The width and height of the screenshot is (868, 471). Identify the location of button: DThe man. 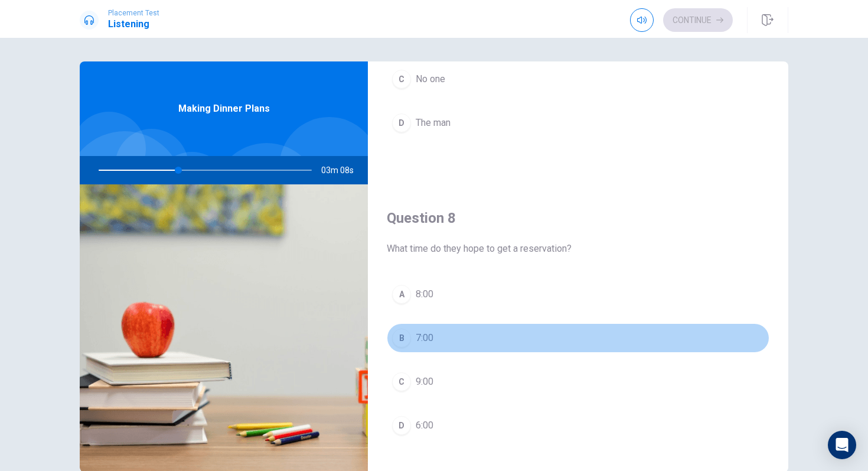
(578, 123).